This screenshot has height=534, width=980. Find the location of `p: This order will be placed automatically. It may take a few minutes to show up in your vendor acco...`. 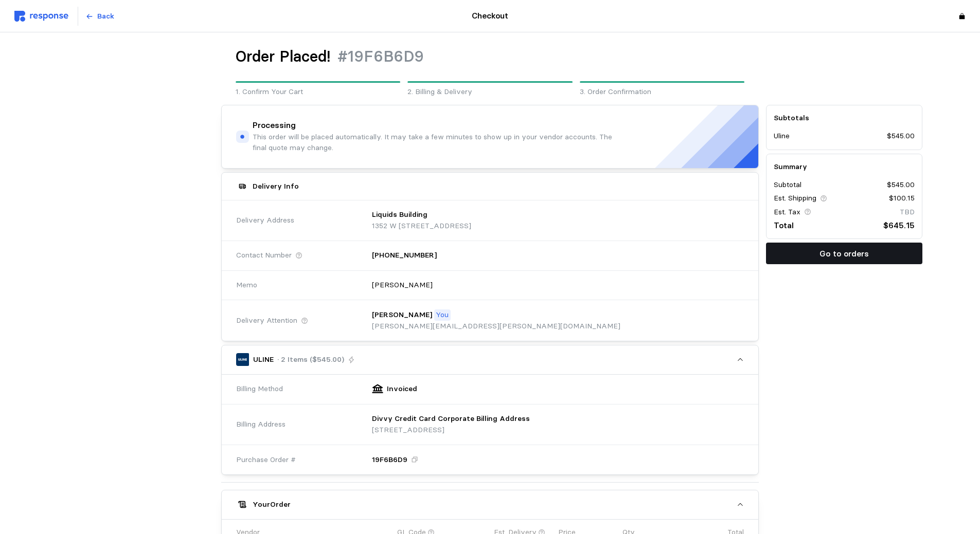

p: This order will be placed automatically. It may take a few minutes to show up in your vendor acco... is located at coordinates (435, 143).